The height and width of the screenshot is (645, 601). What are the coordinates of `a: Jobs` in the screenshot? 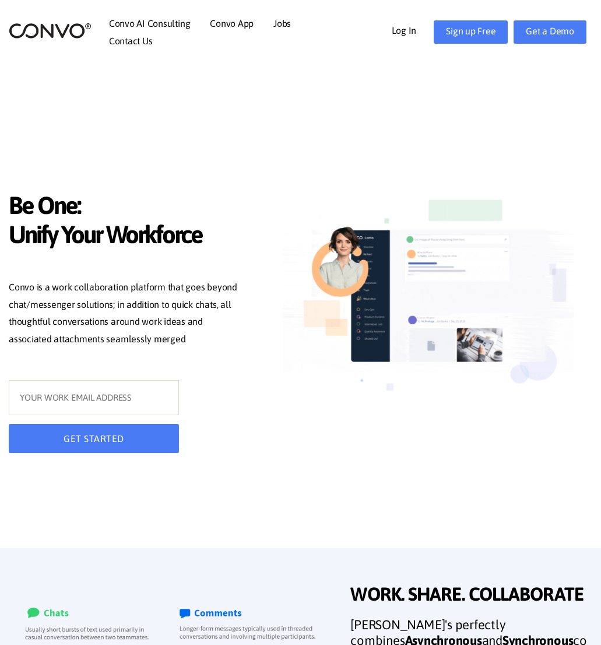 It's located at (282, 23).